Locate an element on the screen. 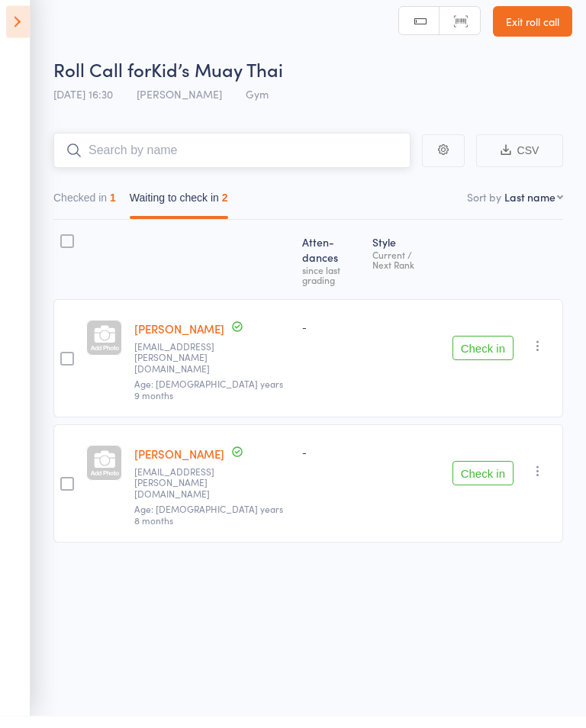 The height and width of the screenshot is (728, 586). input: Search by name is located at coordinates (232, 162).